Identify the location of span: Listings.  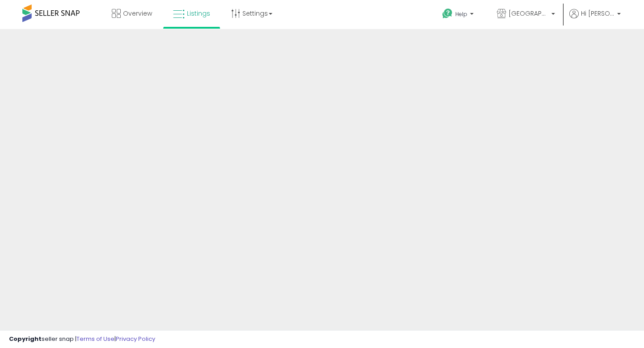
(198, 13).